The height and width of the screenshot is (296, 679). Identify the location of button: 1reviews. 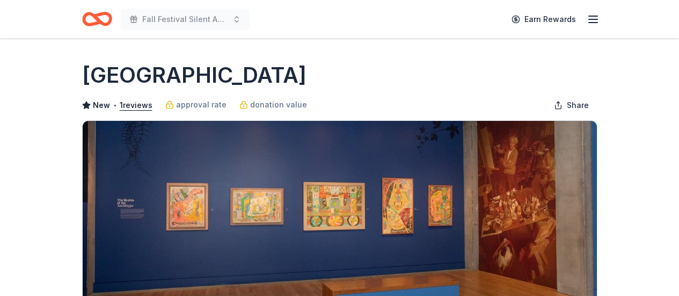
(136, 105).